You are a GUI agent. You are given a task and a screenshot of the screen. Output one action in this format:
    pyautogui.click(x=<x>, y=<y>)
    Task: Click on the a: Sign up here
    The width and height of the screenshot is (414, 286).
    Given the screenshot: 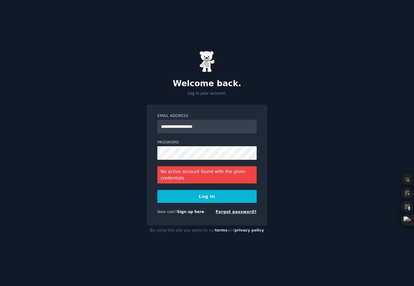 What is the action you would take?
    pyautogui.click(x=190, y=212)
    